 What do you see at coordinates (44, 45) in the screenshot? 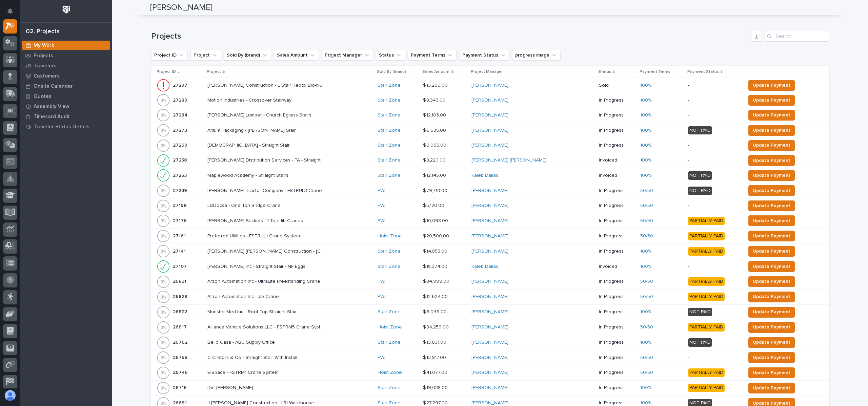
I see `p: My Work` at bounding box center [44, 45].